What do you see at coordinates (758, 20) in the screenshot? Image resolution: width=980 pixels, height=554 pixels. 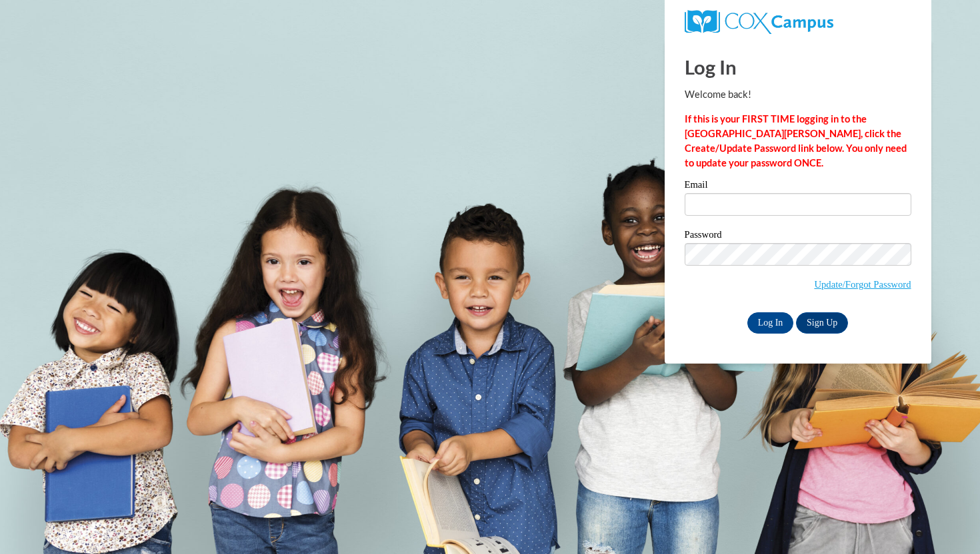 I see `a: COX Campus` at bounding box center [758, 20].